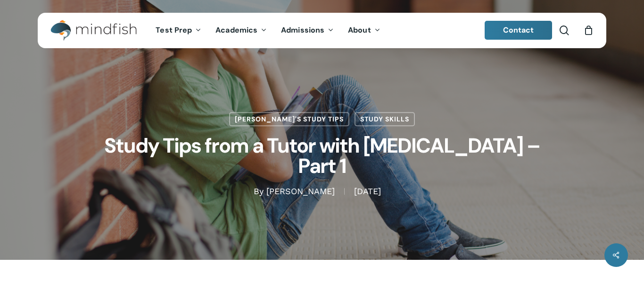 Image resolution: width=644 pixels, height=283 pixels. I want to click on span: About, so click(359, 30).